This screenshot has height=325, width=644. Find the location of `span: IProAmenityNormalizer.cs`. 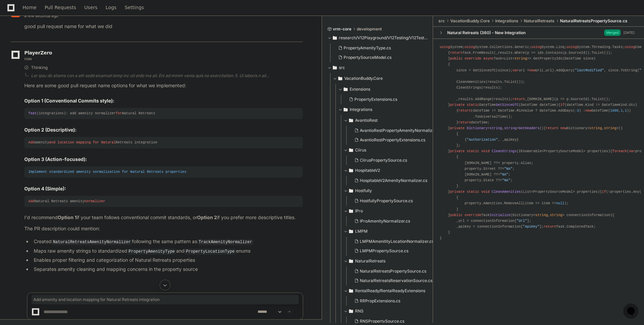

span: IProAmenityNormalizer.cs is located at coordinates (385, 221).